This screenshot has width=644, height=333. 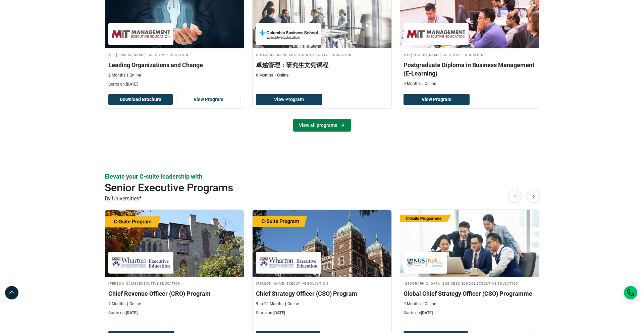 I want to click on a: Business Management Course by Wharton Executive Education - September 17, 2025 Wharton Executive ..., so click(x=175, y=264).